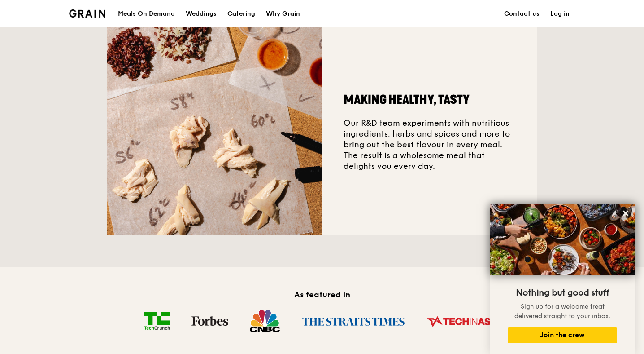  I want to click on a: Weddings, so click(201, 14).